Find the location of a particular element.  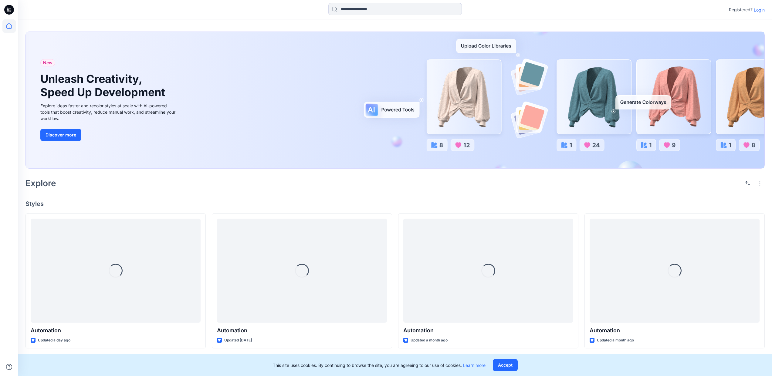

h4: Styles is located at coordinates (395, 204).